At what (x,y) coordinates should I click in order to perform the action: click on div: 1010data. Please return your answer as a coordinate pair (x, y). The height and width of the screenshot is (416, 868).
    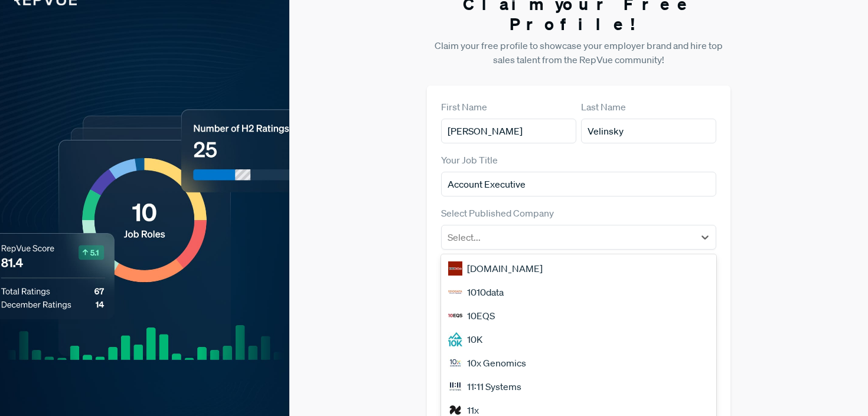
    Looking at the image, I should click on (579, 293).